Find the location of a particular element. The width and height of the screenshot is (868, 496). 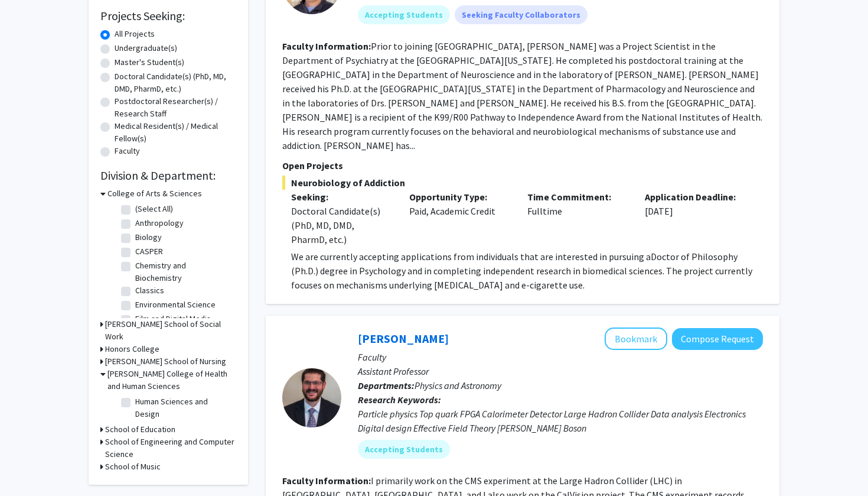

label: Postdoctoral Researcher(s) / Research Staff is located at coordinates (175, 107).